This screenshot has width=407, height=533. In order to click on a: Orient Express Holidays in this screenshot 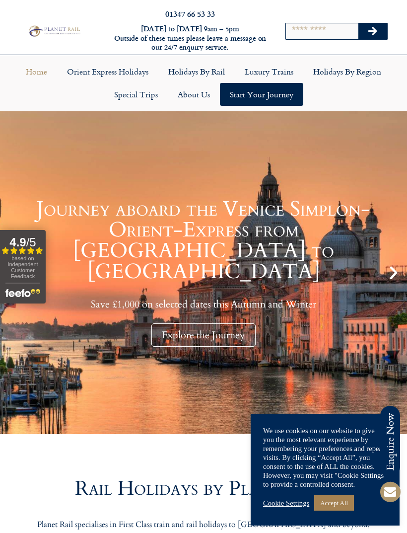, I will do `click(108, 72)`.